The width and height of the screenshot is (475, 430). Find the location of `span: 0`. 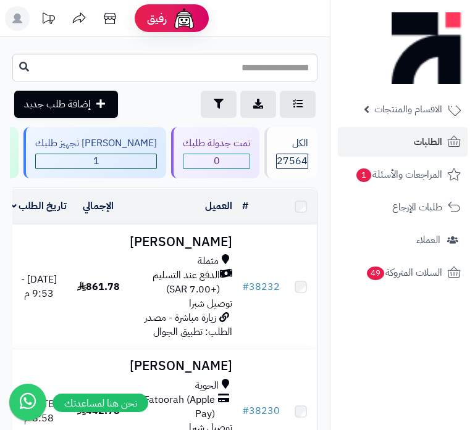

span: 0 is located at coordinates (216, 161).